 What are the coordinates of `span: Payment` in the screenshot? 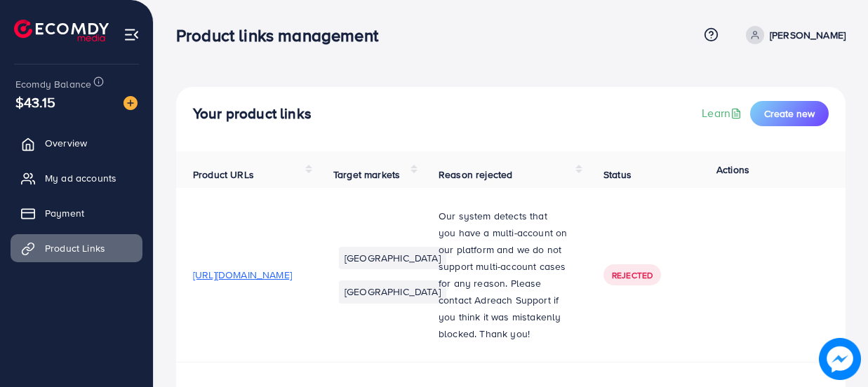 It's located at (64, 213).